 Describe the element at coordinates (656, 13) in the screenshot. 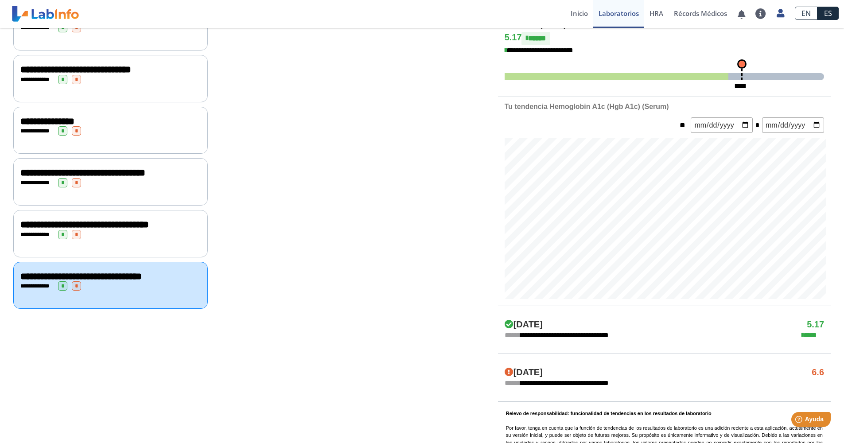

I see `span: HRA` at that location.